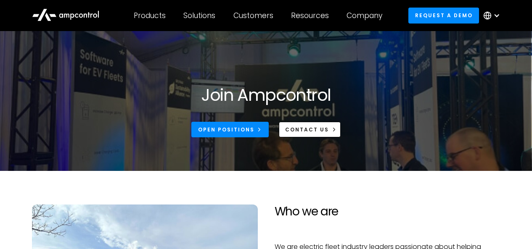  What do you see at coordinates (310, 16) in the screenshot?
I see `div: Resources` at bounding box center [310, 16].